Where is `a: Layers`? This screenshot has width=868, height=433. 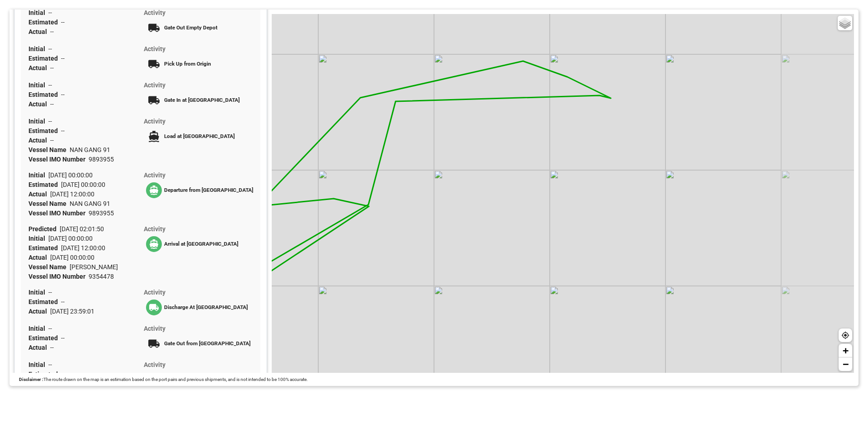 a: Layers is located at coordinates (845, 23).